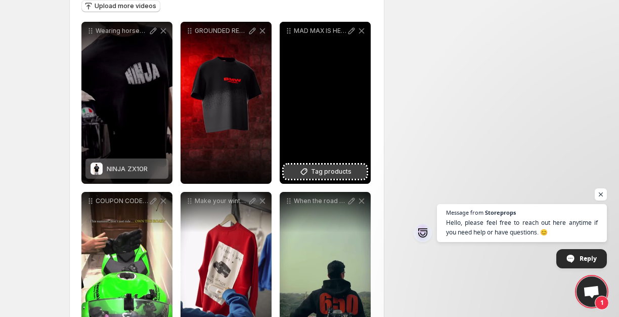 Image resolution: width=619 pixels, height=317 pixels. I want to click on p: MAD MAX IS HERE, so click(320, 31).